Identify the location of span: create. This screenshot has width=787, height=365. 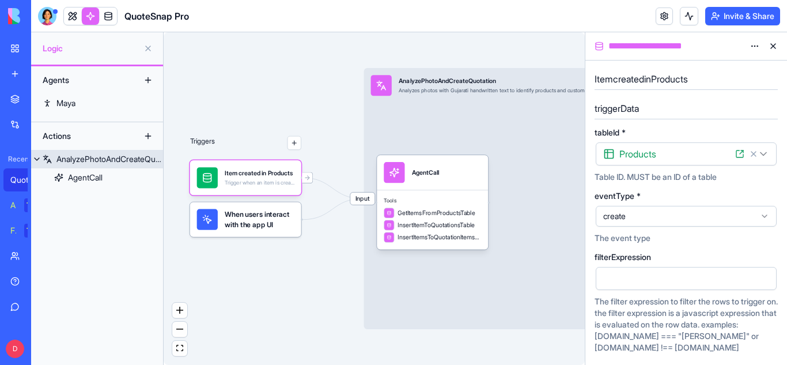
(680, 216).